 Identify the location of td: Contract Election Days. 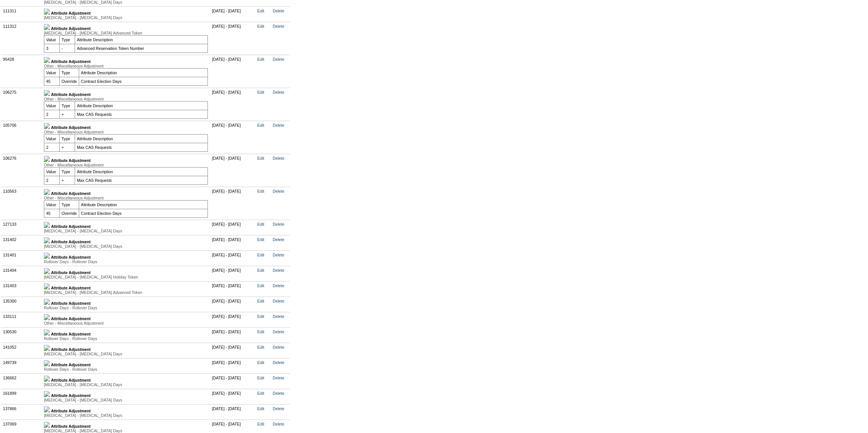
(143, 81).